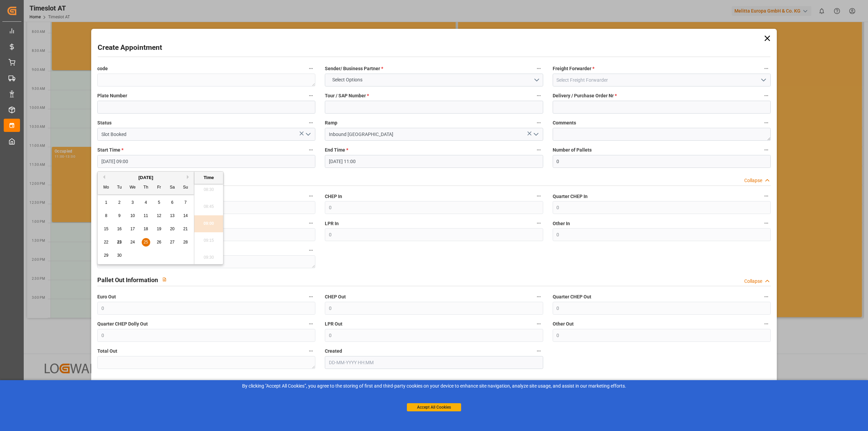 The width and height of the screenshot is (868, 431). I want to click on div: Choose Sunday, September 28th, 2025, so click(185, 242).